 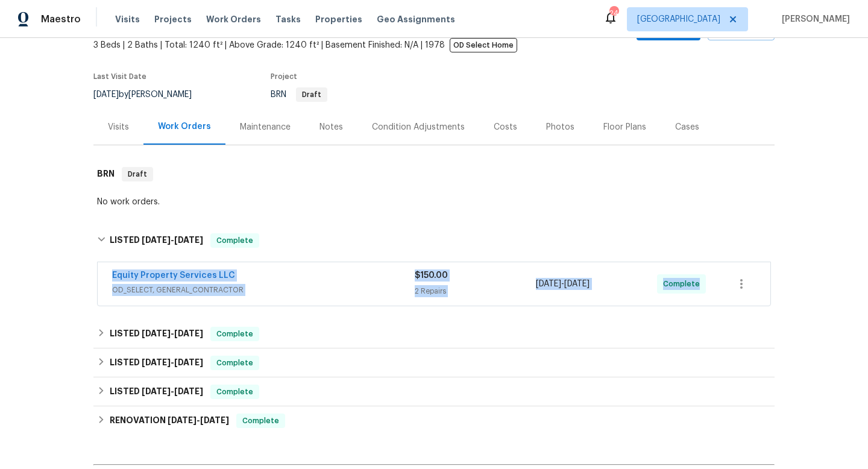 What do you see at coordinates (106, 174) in the screenshot?
I see `h6: BRN` at bounding box center [106, 174].